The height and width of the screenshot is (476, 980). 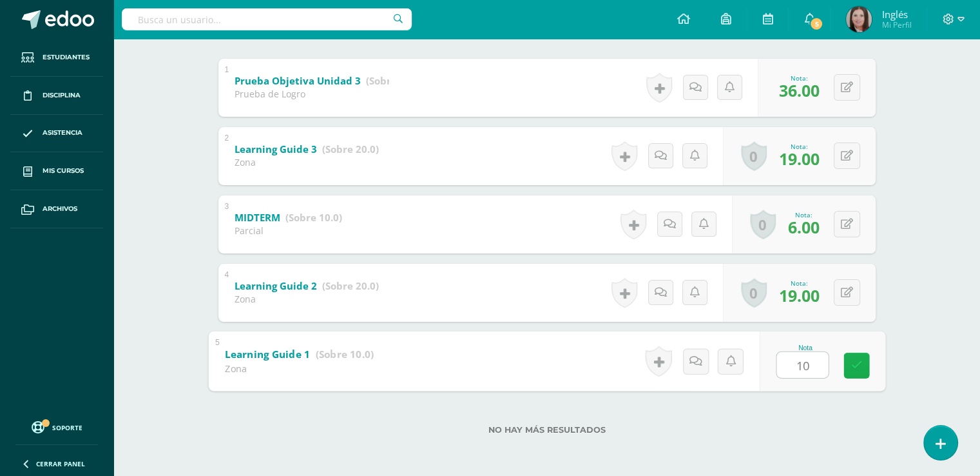 I want to click on a: Estudiantes, so click(x=57, y=58).